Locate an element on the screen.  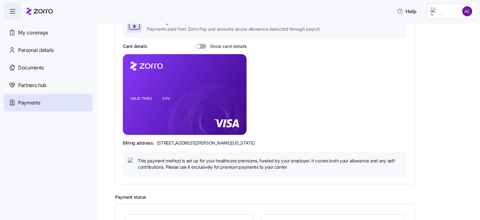
span: Payments is located at coordinates (29, 102).